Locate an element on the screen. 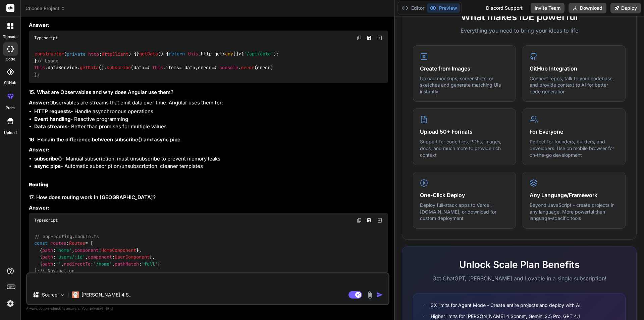  p: Source is located at coordinates (50, 294).